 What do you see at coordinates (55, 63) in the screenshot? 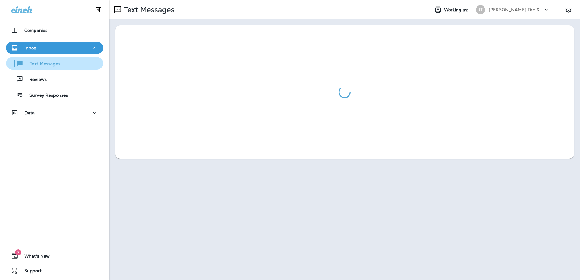
I see `button: Text Messages` at bounding box center [55, 63].